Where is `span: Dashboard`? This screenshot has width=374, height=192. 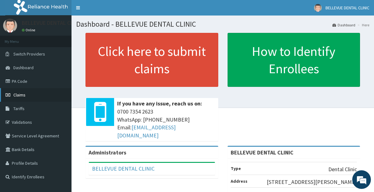 span: Dashboard is located at coordinates (23, 68).